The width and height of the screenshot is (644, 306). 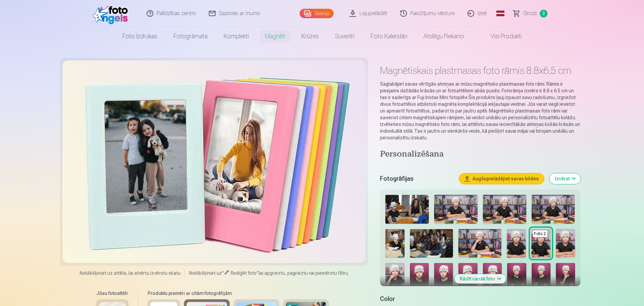 I want to click on h5: Fotogrāfijas, so click(x=416, y=179).